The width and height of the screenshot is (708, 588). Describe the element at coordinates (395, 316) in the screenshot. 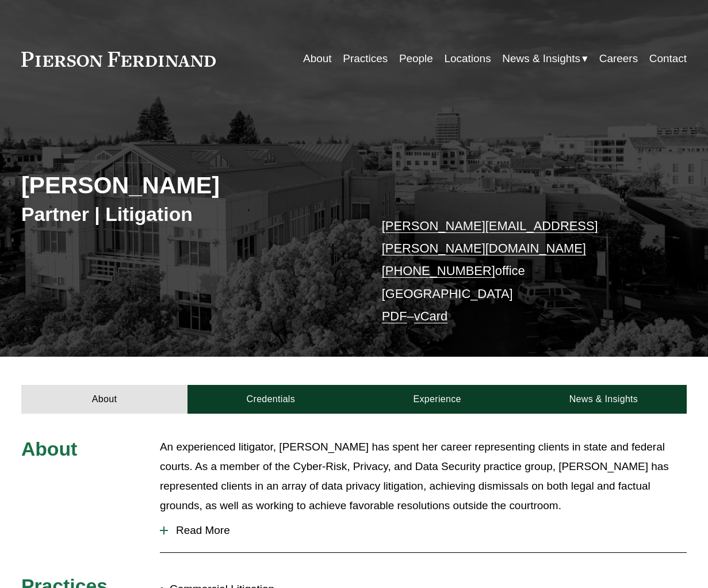

I see `a: PDF` at that location.